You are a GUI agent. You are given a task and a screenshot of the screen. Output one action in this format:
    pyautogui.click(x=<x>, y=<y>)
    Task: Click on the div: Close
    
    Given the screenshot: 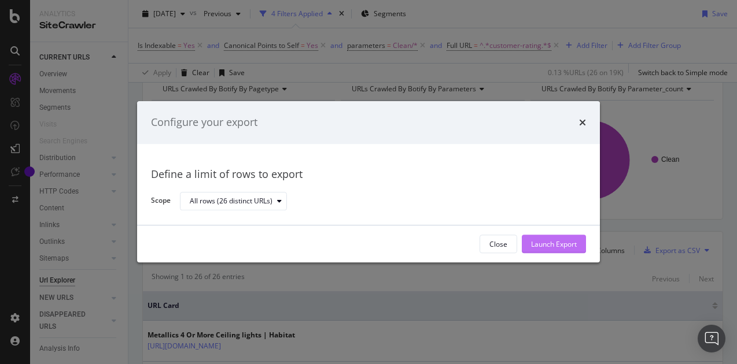 What is the action you would take?
    pyautogui.click(x=498, y=244)
    